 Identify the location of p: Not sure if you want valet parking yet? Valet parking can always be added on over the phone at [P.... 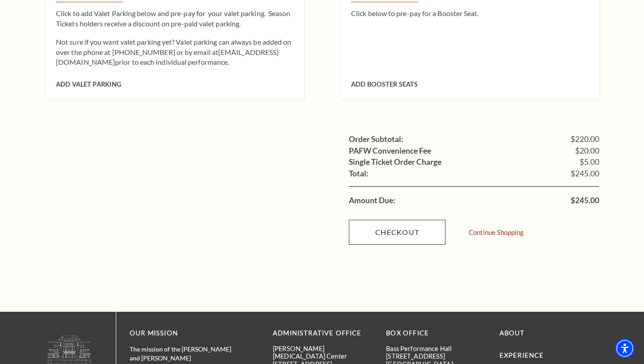
(174, 52).